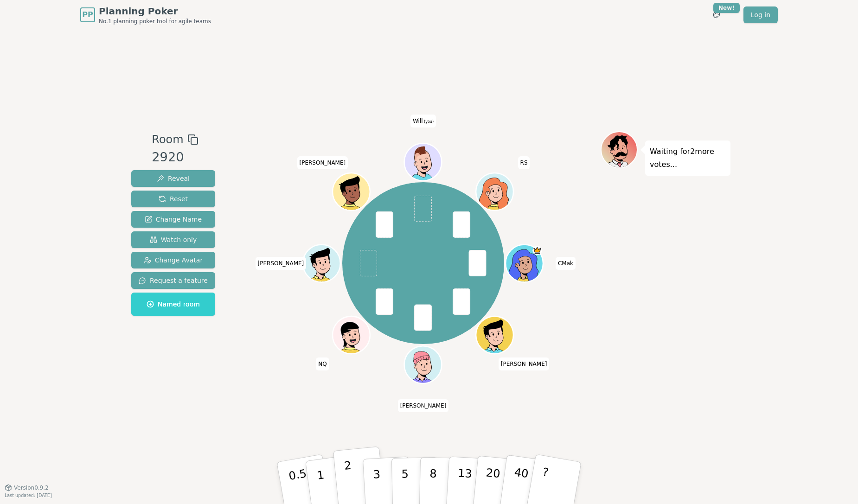 The image size is (858, 504). What do you see at coordinates (173, 179) in the screenshot?
I see `button: Reveal` at bounding box center [173, 179].